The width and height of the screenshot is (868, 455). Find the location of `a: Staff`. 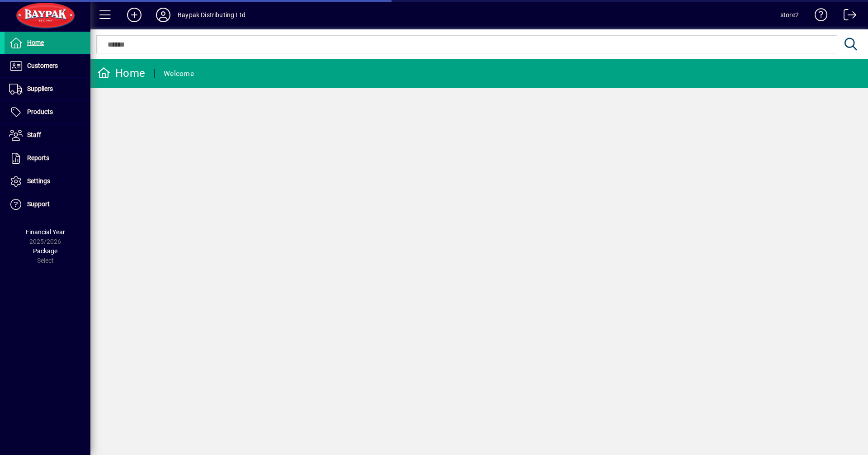

a: Staff is located at coordinates (47, 135).